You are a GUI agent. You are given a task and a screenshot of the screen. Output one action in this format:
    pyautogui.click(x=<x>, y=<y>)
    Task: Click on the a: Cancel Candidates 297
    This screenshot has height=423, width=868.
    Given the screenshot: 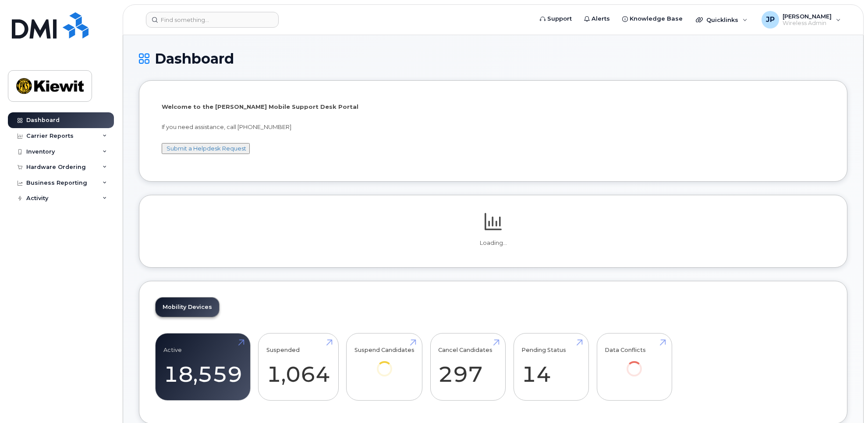 What is the action you would take?
    pyautogui.click(x=467, y=367)
    